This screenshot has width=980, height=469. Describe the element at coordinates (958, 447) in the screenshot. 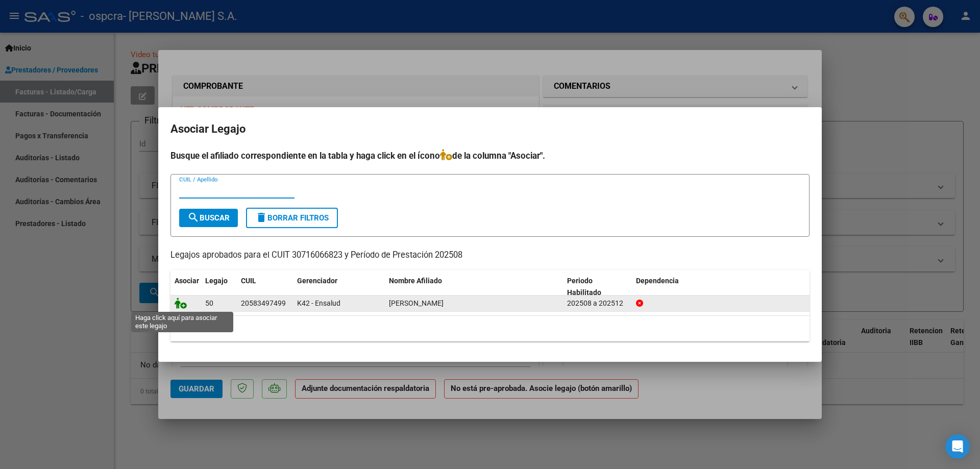

I see `div: Open Intercom Messenger` at that location.